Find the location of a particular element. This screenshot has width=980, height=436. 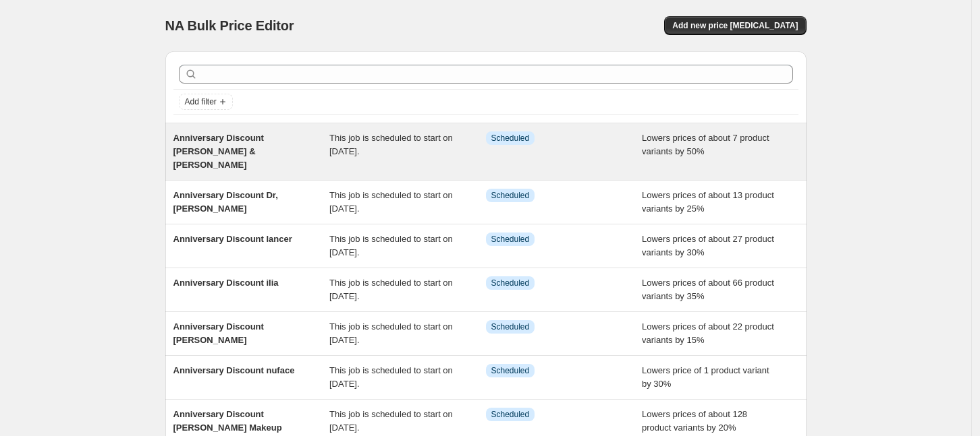

button: Add filter is located at coordinates (206, 102).